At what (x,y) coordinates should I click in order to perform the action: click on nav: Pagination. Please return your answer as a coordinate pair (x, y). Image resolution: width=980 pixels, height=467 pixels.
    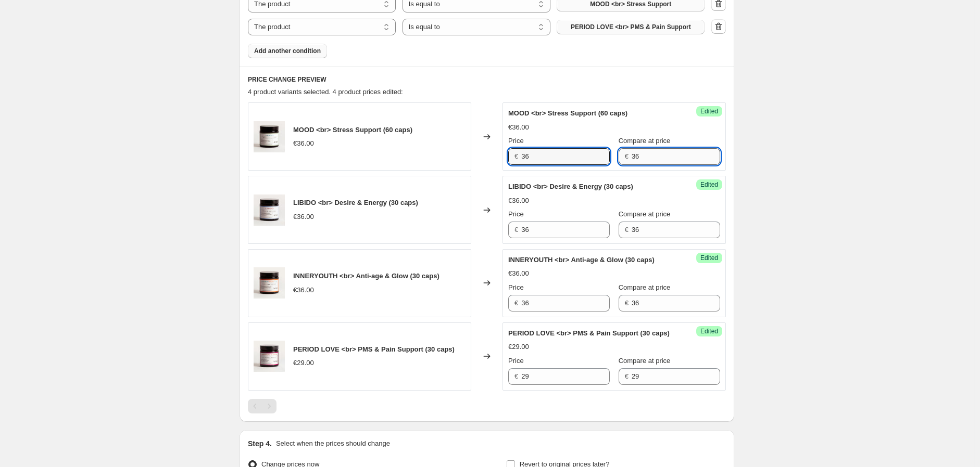
    Looking at the image, I should click on (262, 406).